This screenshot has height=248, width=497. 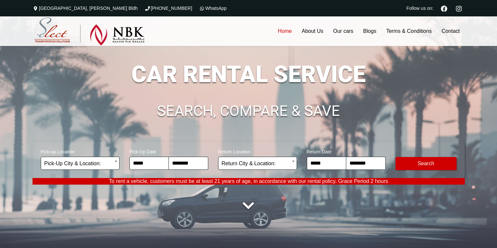 I want to click on a: Contact, so click(x=450, y=31).